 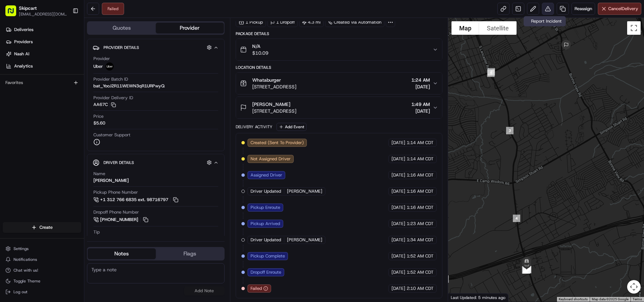 What do you see at coordinates (43, 66) in the screenshot?
I see `a: Analytics` at bounding box center [43, 66].